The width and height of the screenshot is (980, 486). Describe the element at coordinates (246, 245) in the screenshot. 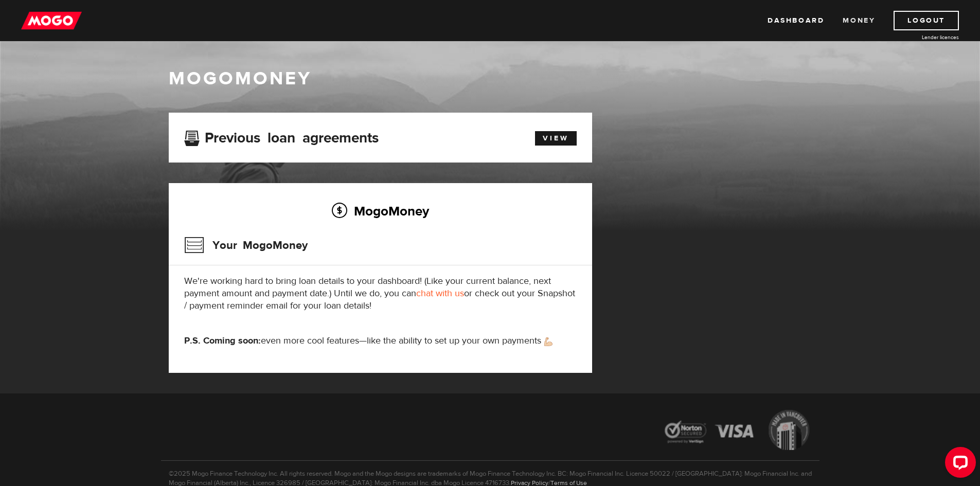

I see `h3: Your MogoMoney` at that location.